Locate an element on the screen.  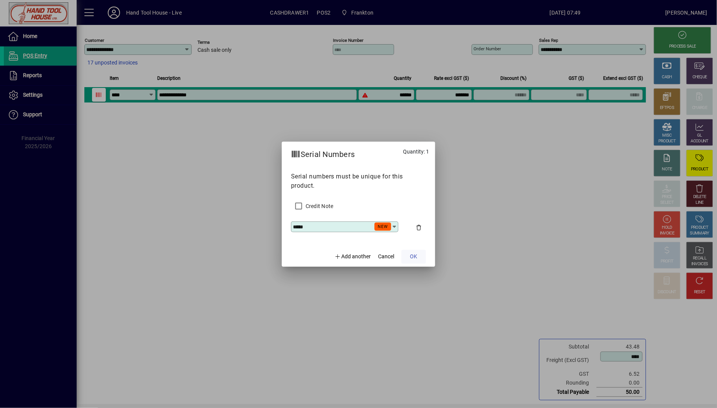
span: Cancel is located at coordinates (386, 256).